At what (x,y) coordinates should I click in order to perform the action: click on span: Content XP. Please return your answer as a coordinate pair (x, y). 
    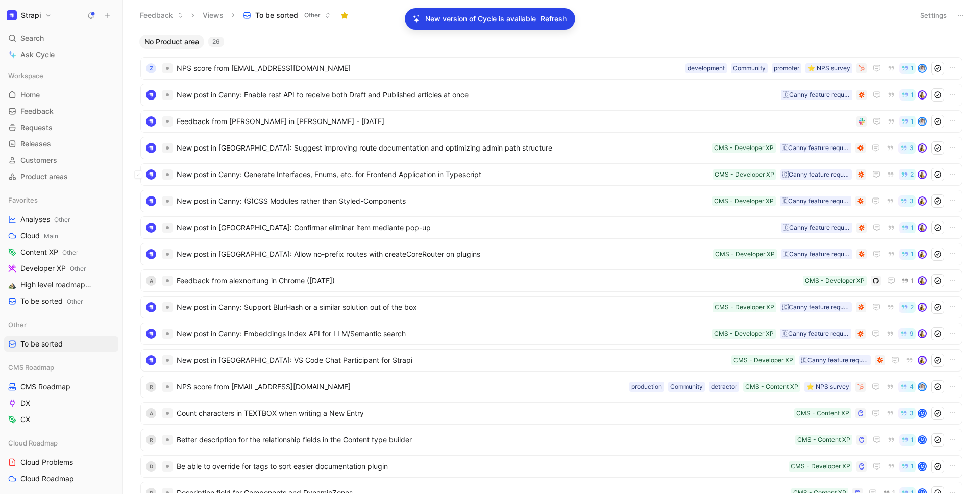
    Looking at the image, I should click on (49, 252).